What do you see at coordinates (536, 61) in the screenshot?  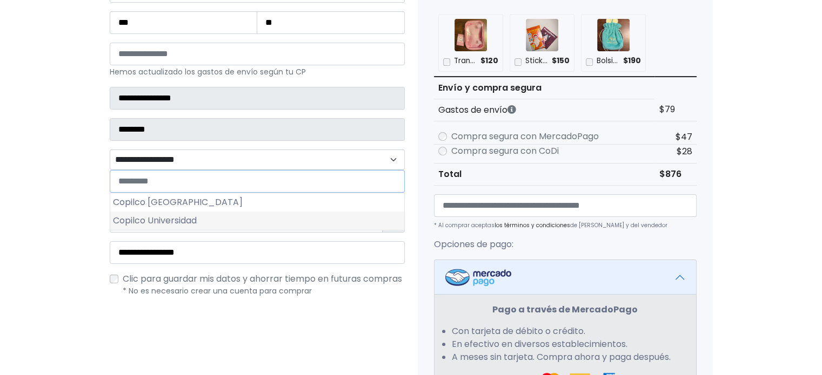 I see `p: Sticker pack serie 2` at bounding box center [536, 61].